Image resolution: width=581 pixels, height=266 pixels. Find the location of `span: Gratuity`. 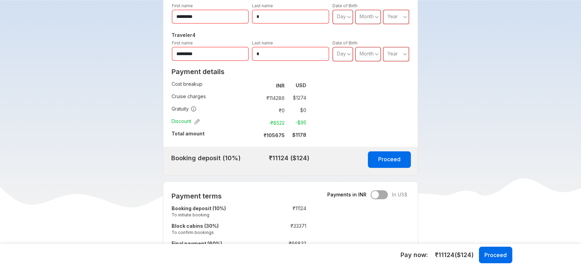

span: Gratuity is located at coordinates (184, 109).